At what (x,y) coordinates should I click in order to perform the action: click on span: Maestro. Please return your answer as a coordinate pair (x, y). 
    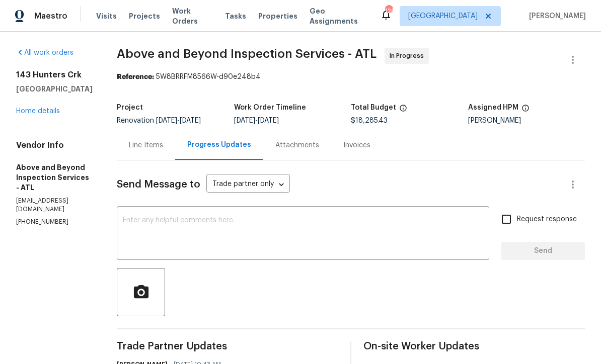
    Looking at the image, I should click on (51, 16).